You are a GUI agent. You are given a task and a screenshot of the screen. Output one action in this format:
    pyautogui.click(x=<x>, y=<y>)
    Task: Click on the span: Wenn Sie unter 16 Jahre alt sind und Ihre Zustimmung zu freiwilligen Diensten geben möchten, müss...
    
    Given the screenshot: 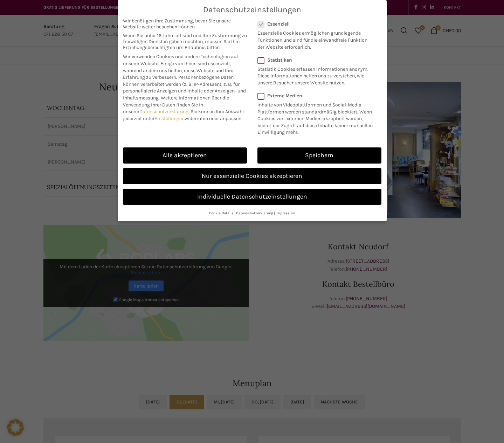 What is the action you would take?
    pyautogui.click(x=185, y=41)
    